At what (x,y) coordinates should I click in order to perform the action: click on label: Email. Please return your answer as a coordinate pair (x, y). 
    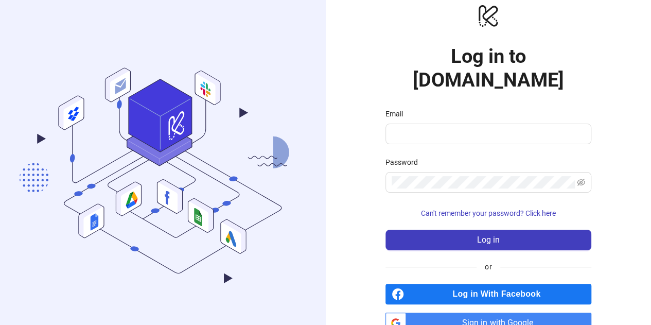
    Looking at the image, I should click on (398, 114).